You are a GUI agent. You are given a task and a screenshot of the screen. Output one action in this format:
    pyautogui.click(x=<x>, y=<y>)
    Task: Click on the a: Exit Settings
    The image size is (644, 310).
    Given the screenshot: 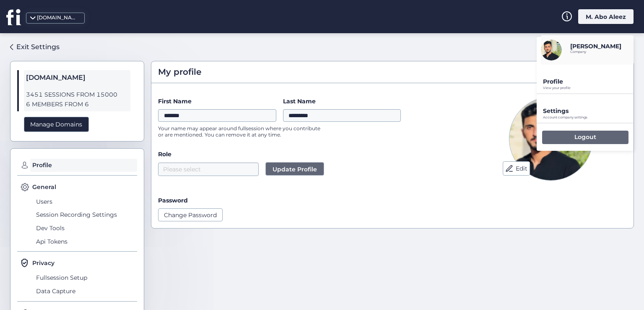 What is the action you would take?
    pyautogui.click(x=35, y=47)
    